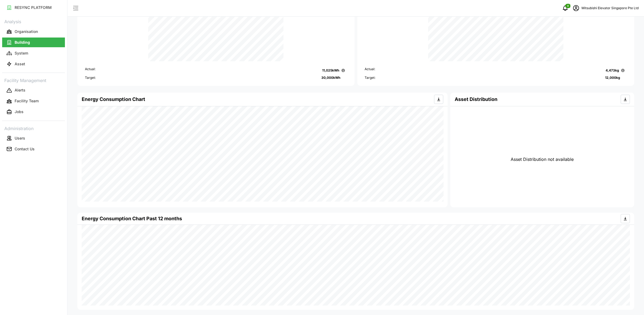 The image size is (644, 315). I want to click on a: Building, so click(34, 42).